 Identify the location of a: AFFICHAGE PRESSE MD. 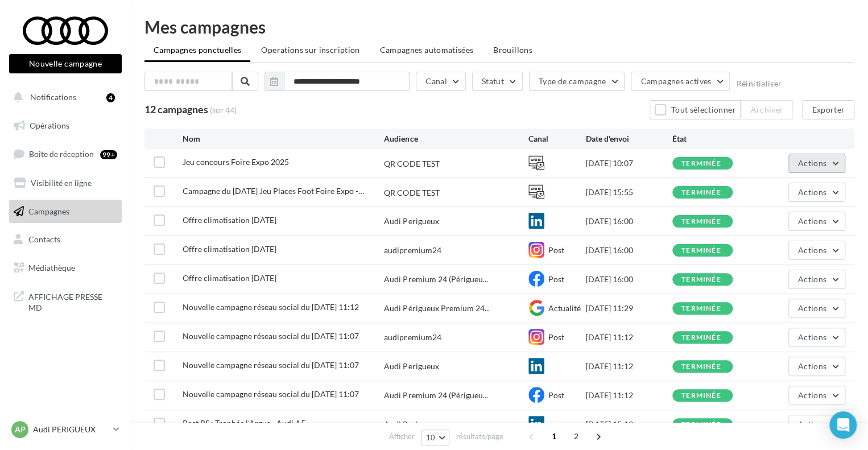
(66, 301).